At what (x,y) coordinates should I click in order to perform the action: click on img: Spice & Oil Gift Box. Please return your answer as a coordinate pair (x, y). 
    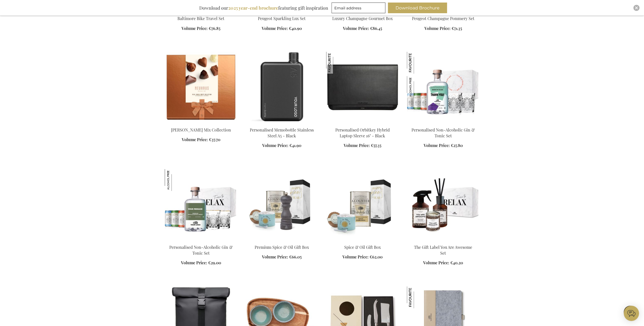
    Looking at the image, I should click on (362, 205).